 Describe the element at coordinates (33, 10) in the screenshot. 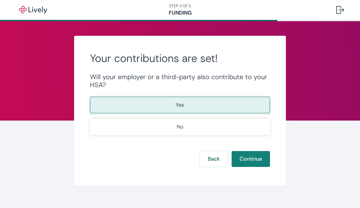

I see `img: Lively` at that location.